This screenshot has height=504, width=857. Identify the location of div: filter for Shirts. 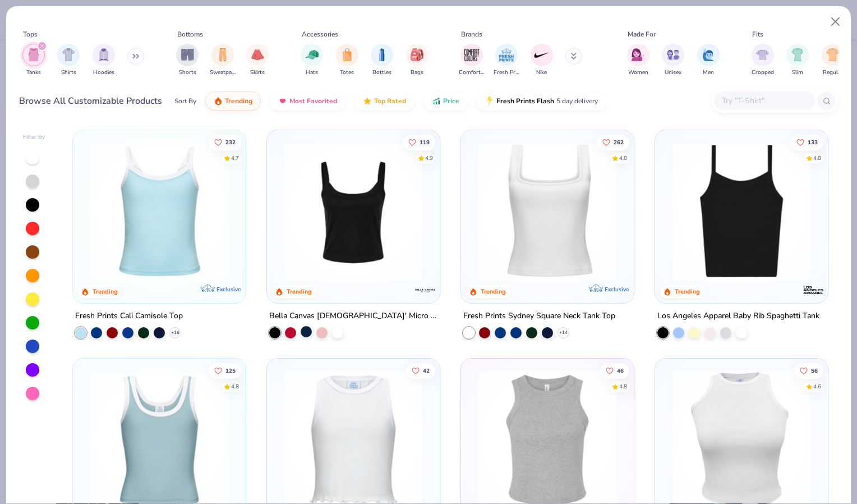
(68, 60).